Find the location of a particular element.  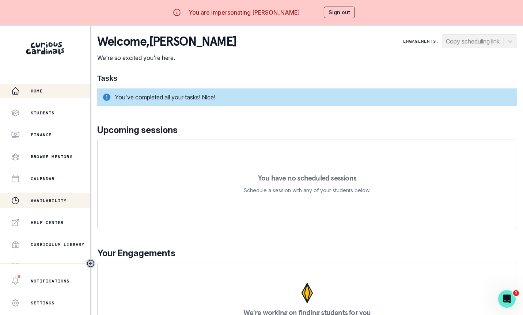

span: 1 is located at coordinates (516, 293).